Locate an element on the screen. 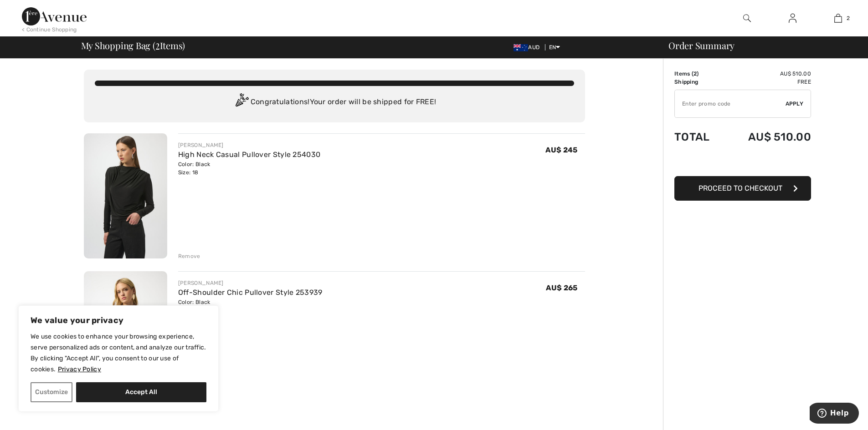  div: Congratulations! Your order will be shipped for FREE! is located at coordinates (334, 103).